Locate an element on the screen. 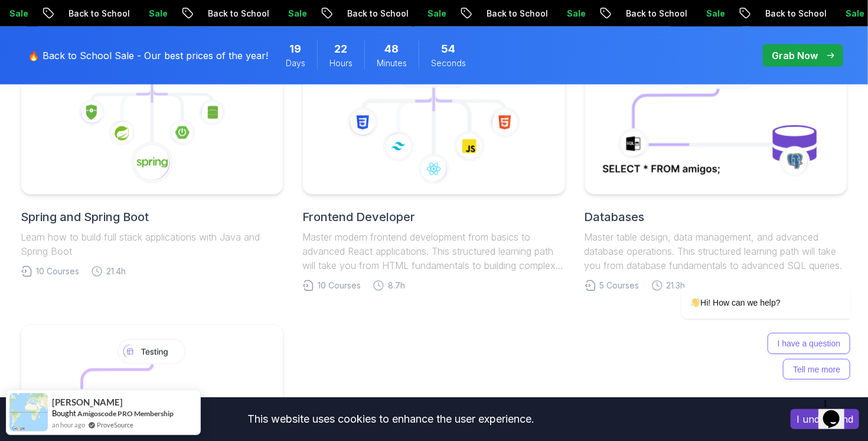  span: 22 Hours is located at coordinates (342, 49).